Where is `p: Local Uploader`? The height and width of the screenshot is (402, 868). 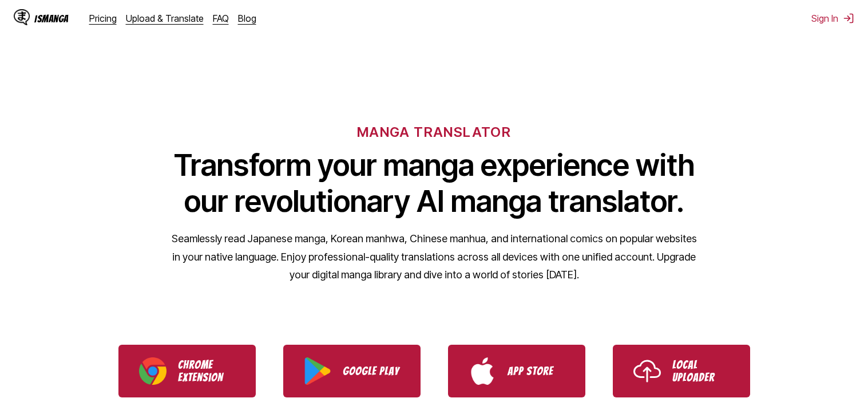 p: Local Uploader is located at coordinates (701, 371).